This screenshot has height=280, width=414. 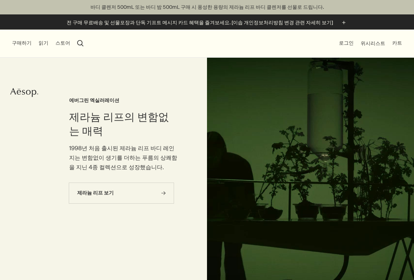 I want to click on p: 바디 클렌저 500mL 또는 바디 밤 500mL 구매 시 풍성한 용량의 제라늄 리프 바디 클렌저를 선물로 드립니다., so click(x=207, y=7).